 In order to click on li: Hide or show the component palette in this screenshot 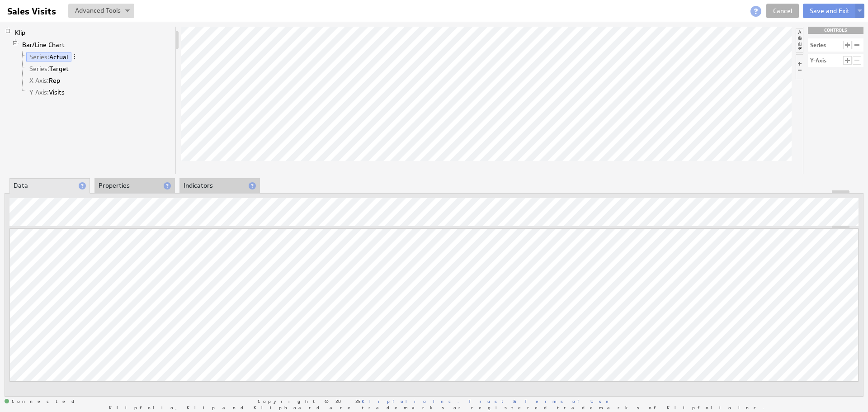, I will do `click(800, 40)`.